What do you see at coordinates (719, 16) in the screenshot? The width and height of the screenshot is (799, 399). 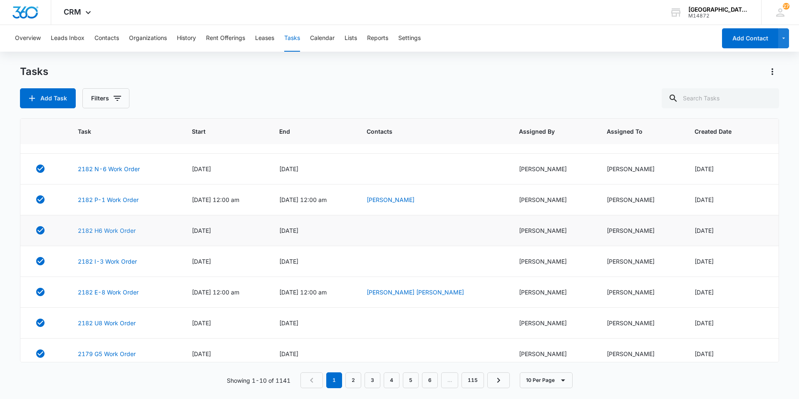 I see `div: account id` at bounding box center [719, 16].